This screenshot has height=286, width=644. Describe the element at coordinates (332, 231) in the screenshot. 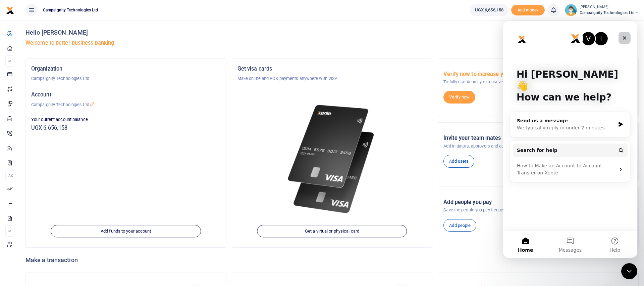

I see `a: Get a virtual or physical card` at that location.